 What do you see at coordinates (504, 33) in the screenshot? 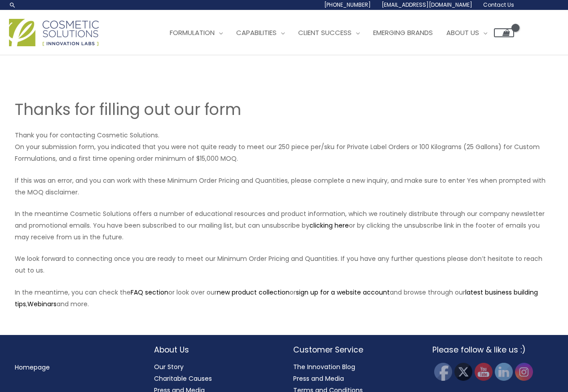
I see `a: View Shopping Cart, empty` at bounding box center [504, 33].